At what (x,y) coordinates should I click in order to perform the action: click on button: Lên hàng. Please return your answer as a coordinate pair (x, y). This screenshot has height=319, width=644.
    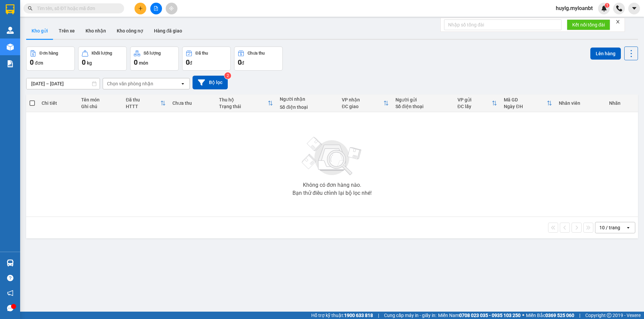
    Looking at the image, I should click on (605, 53).